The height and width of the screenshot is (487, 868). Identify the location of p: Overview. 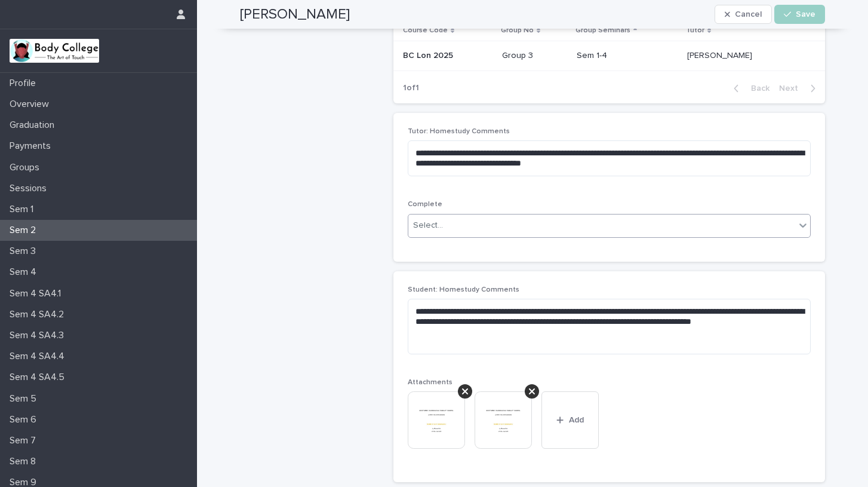
(32, 104).